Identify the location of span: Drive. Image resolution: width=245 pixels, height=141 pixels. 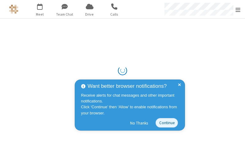
(89, 14).